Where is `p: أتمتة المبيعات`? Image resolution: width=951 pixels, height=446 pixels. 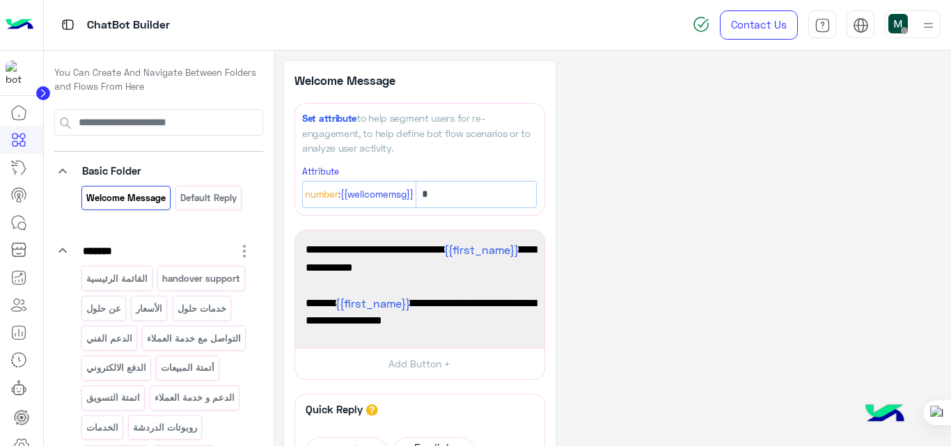
p: أتمتة المبيعات is located at coordinates (188, 368).